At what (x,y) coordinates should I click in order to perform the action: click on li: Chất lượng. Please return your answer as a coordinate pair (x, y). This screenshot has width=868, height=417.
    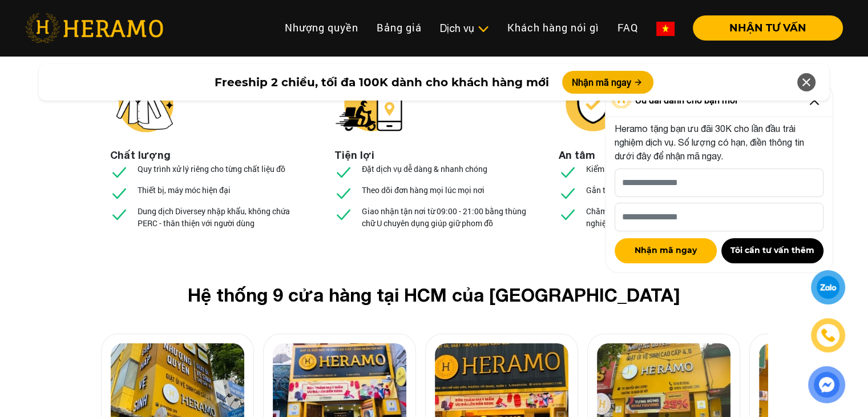
    Looking at the image, I should click on (140, 155).